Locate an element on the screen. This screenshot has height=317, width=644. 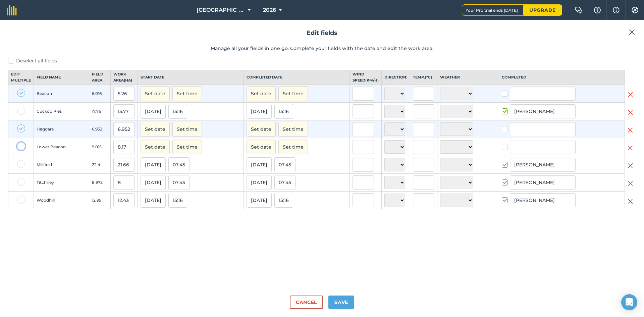
td: Haggars is located at coordinates (62, 129).